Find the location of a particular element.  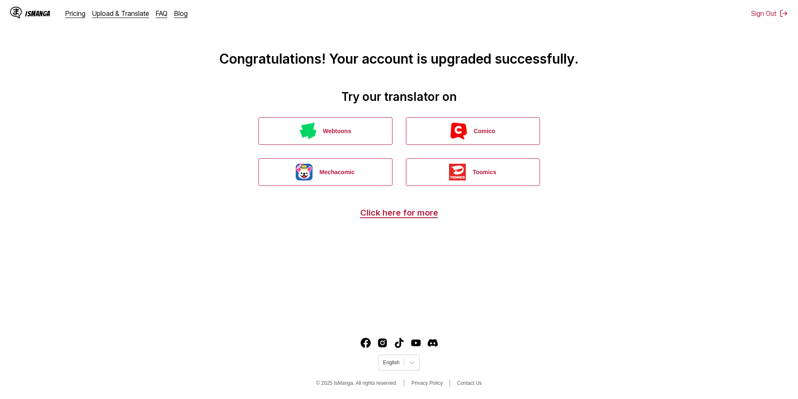

img: IsManga Facebook is located at coordinates (366, 343).